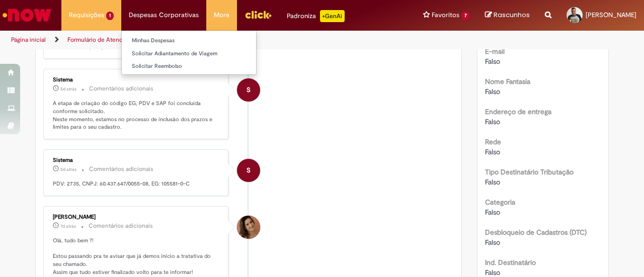 The image size is (644, 277). What do you see at coordinates (492, 141) in the screenshot?
I see `b: Rede` at bounding box center [492, 141].